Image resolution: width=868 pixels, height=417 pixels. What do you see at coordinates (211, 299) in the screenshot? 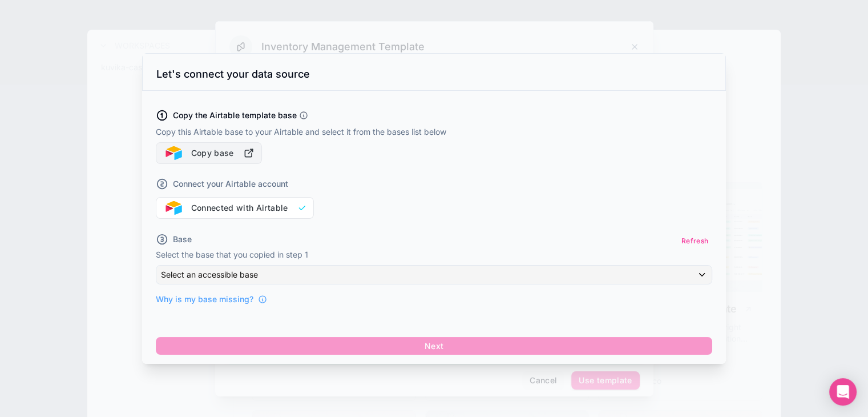
I see `a: Why is my base missing?` at bounding box center [211, 299].